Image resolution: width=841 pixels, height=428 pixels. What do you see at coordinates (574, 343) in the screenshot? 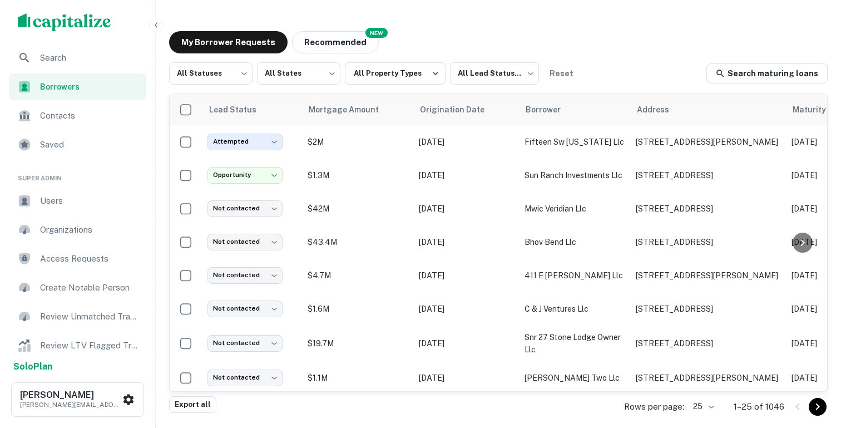
I see `p: snr 27 stone lodge owner llc` at bounding box center [574, 343].